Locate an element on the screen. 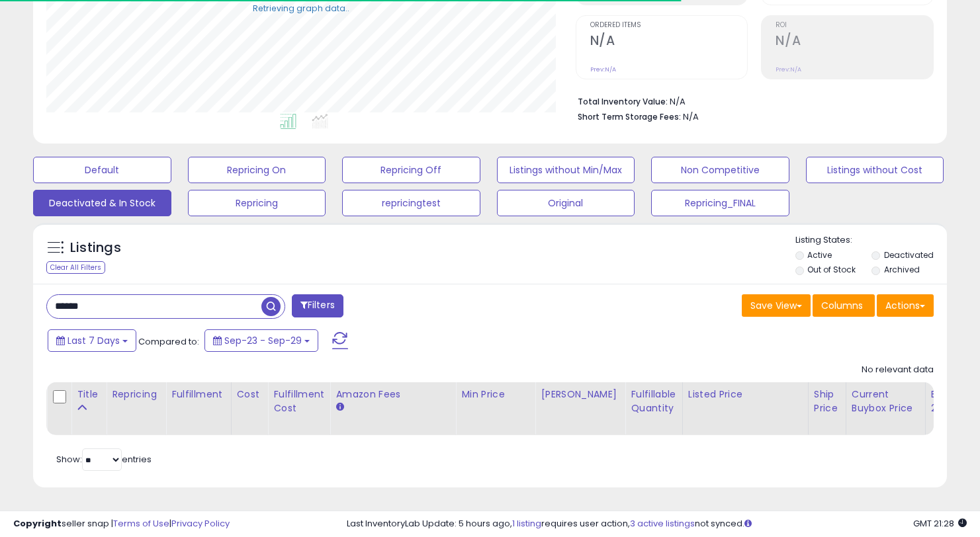 The image size is (980, 537). small: Amazon Fees. is located at coordinates (339, 408).